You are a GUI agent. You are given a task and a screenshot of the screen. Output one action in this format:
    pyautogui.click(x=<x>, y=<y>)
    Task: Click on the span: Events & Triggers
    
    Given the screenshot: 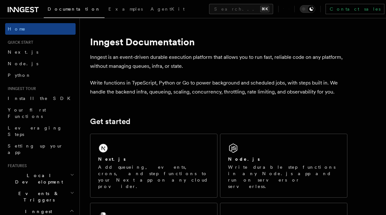 What is the action you would take?
    pyautogui.click(x=38, y=197)
    